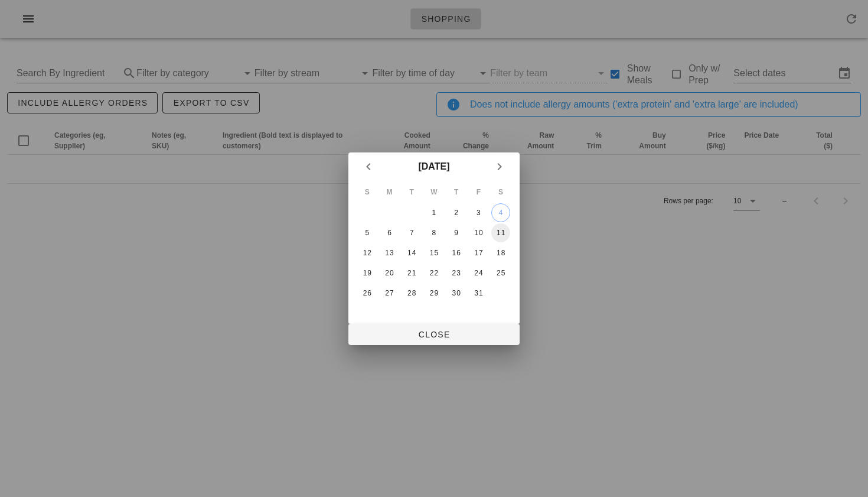 Image resolution: width=868 pixels, height=497 pixels. What do you see at coordinates (501, 273) in the screenshot?
I see `button: 25` at bounding box center [501, 273].